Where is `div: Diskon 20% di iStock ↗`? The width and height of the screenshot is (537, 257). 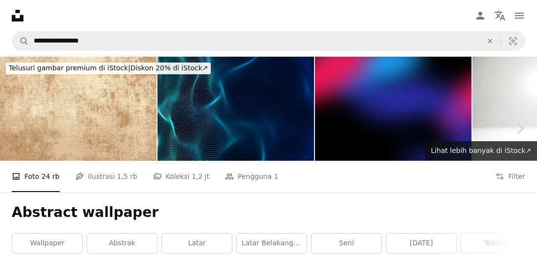 div: Diskon 20% di iStock ↗ is located at coordinates (108, 68).